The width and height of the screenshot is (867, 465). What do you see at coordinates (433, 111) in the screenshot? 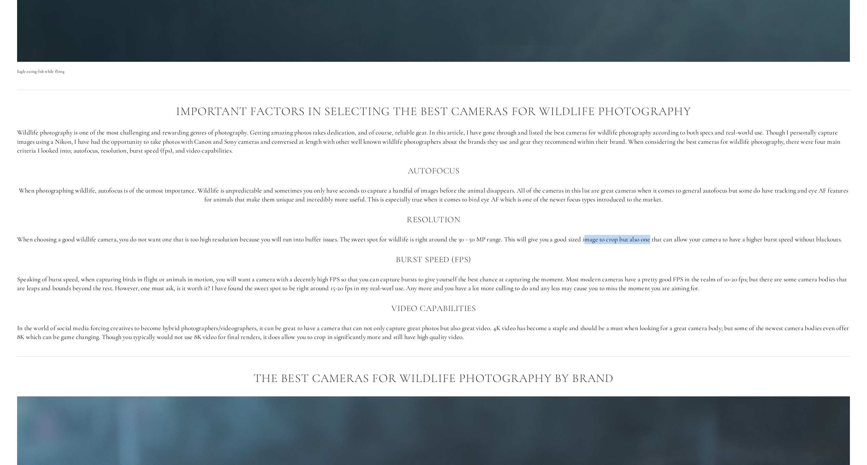
I see `h2: Important factors in selecting the best cameras for Wildlife photography` at bounding box center [433, 111].